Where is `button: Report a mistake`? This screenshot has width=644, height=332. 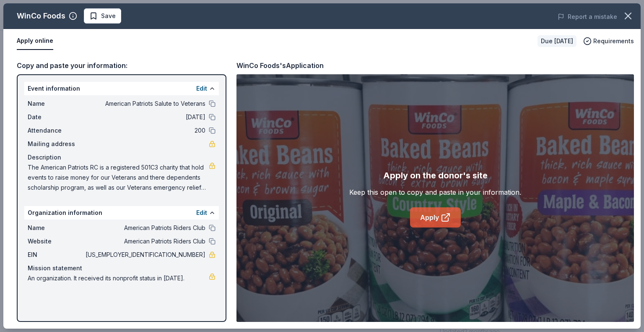
button: Report a mistake is located at coordinates (587, 17).